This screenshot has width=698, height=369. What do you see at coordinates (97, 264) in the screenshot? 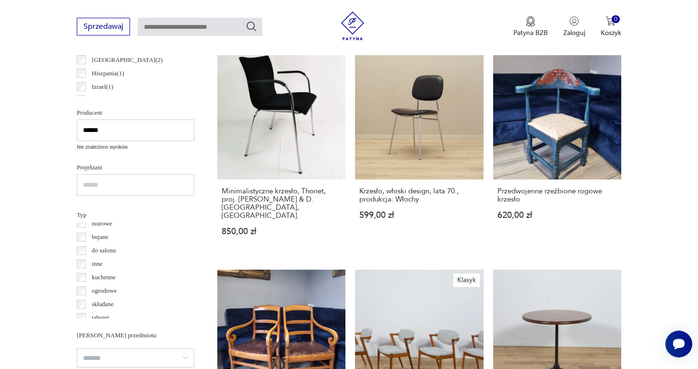
I see `p: inne` at bounding box center [97, 264].